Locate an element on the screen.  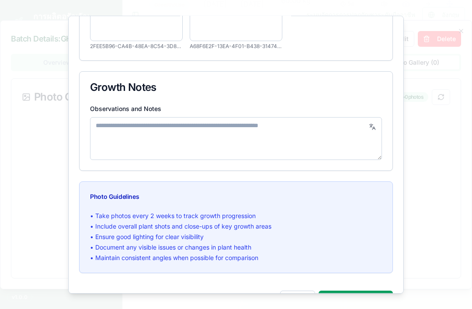
li: • Document any visible issues or changes in plant health is located at coordinates (236, 247).